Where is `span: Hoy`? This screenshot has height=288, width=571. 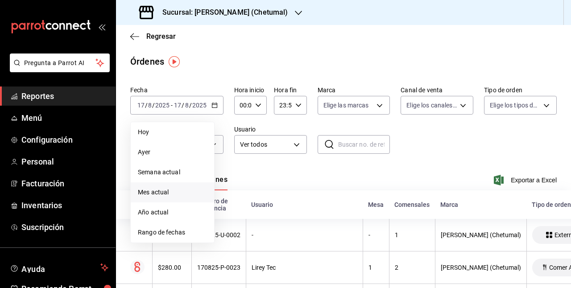
span: Hoy is located at coordinates (172, 132).